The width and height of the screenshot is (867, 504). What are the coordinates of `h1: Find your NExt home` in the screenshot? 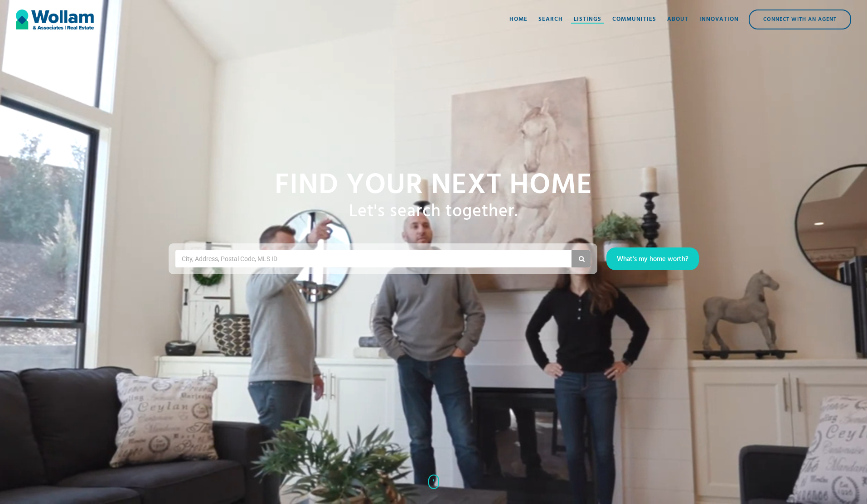 It's located at (434, 186).